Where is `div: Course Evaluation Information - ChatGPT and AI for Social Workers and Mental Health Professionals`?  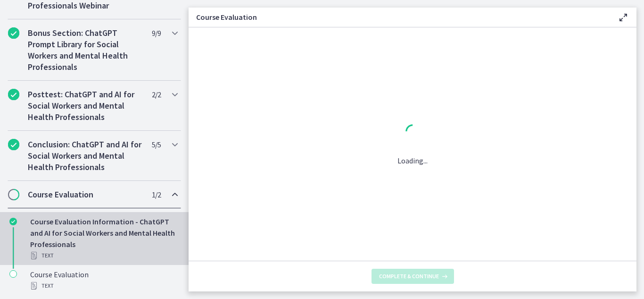
div: Course Evaluation Information - ChatGPT and AI for Social Workers and Mental Health Professionals is located at coordinates (104, 238).